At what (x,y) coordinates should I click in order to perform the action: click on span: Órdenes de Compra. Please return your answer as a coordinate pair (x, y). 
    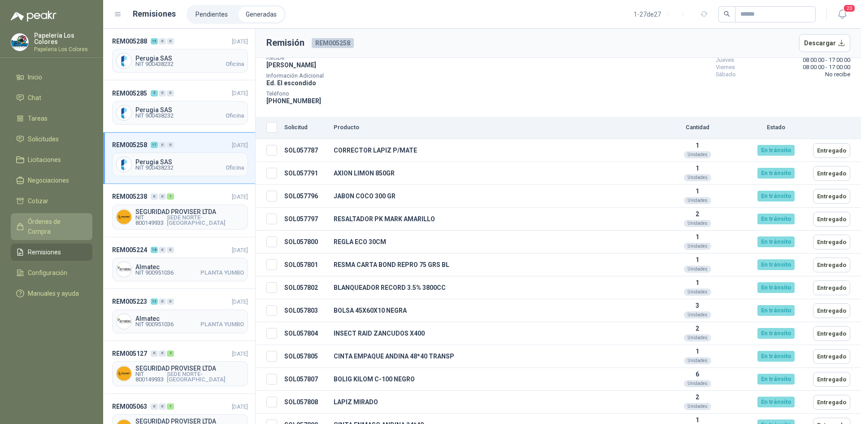
    Looking at the image, I should click on (56, 227).